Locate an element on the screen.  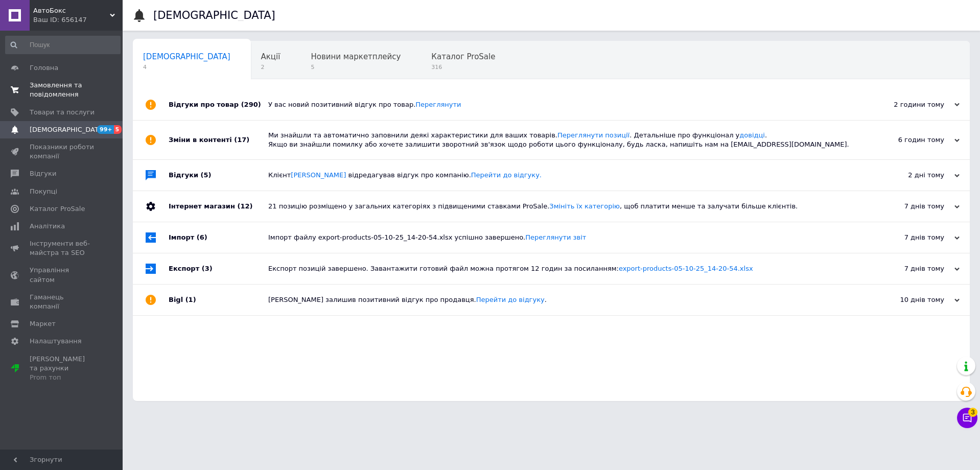
span: (290) is located at coordinates (251, 104).